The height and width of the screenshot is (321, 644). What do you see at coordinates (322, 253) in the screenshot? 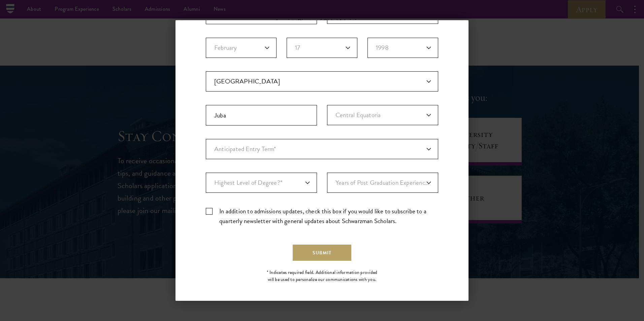
I see `button: Submit` at bounding box center [322, 253].